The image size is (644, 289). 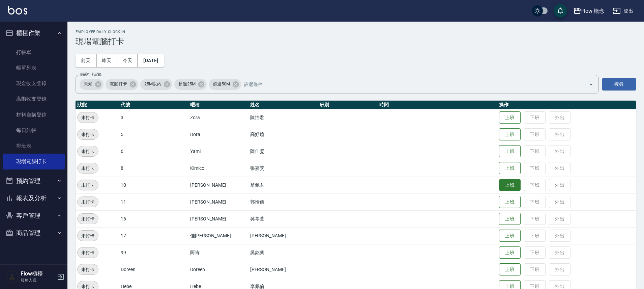 I want to click on span: 25M以內, so click(x=153, y=84).